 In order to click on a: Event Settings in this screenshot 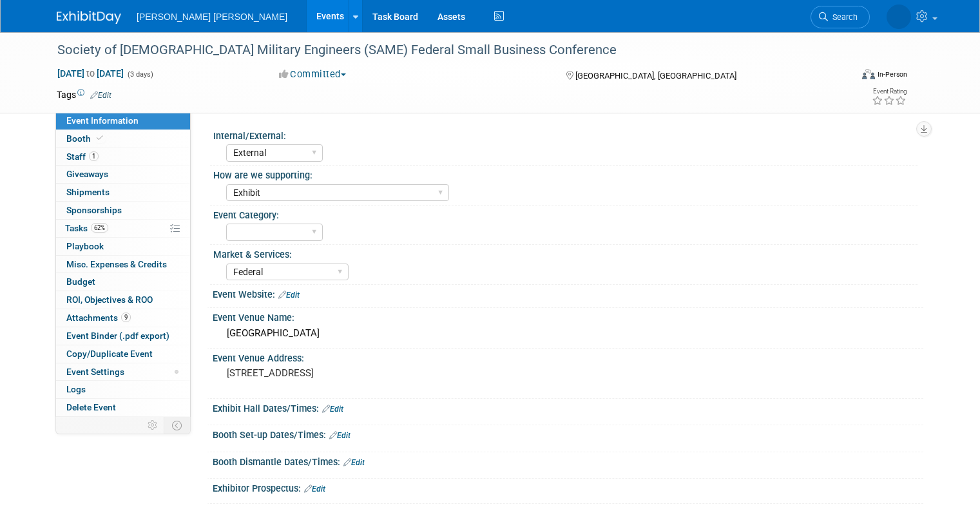, I will do `click(123, 372)`.